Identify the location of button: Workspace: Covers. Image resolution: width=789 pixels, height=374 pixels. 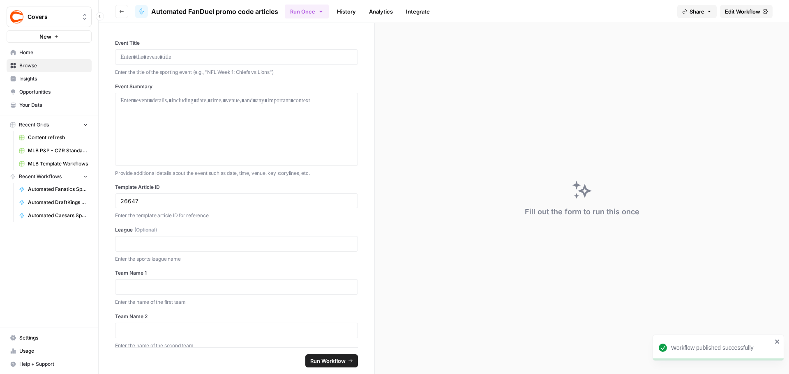
(49, 17).